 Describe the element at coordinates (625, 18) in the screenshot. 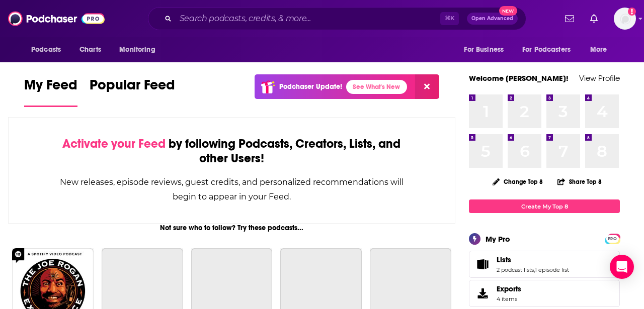

I see `button: Show profile menu` at that location.